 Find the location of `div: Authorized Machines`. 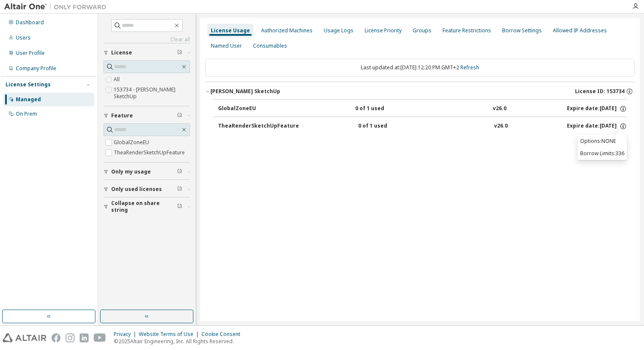

div: Authorized Machines is located at coordinates (287, 30).